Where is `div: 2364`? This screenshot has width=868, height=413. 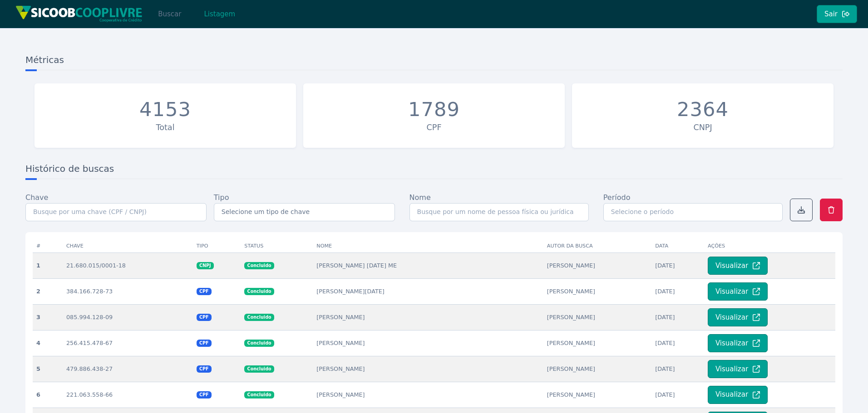 div: 2364 is located at coordinates (702, 110).